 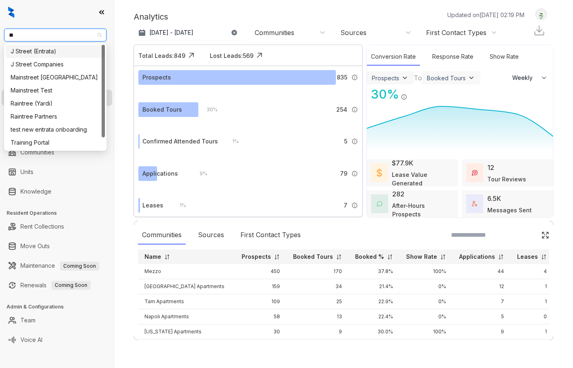 I want to click on li: Renewals, so click(x=57, y=286).